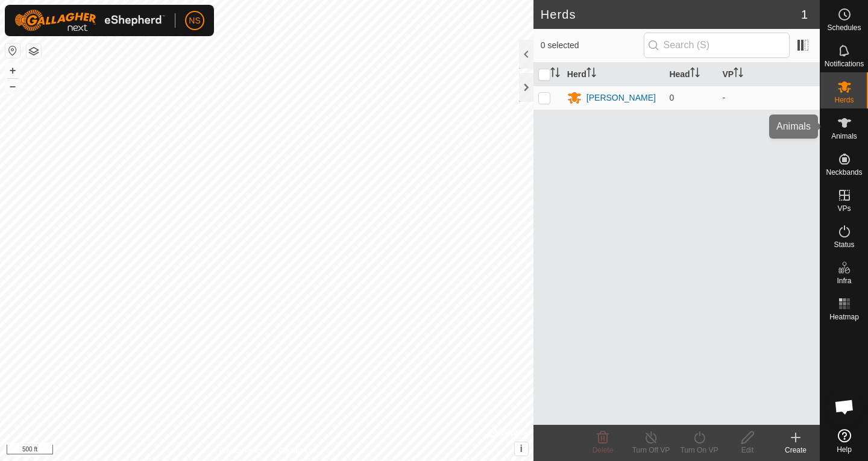 This screenshot has height=461, width=868. I want to click on span: Animals, so click(844, 136).